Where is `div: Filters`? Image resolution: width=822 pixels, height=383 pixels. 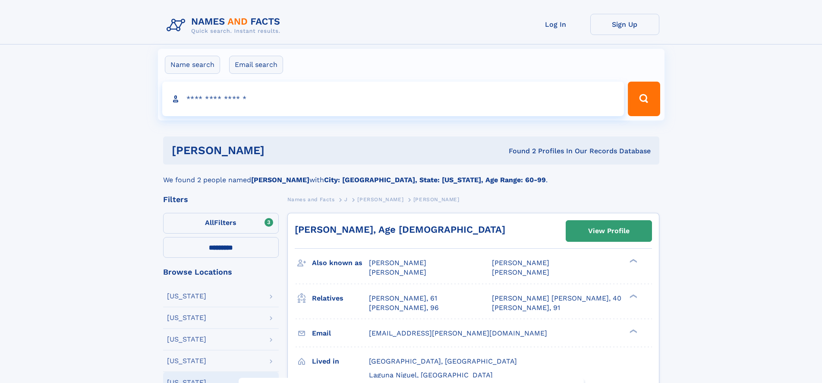
div: Filters is located at coordinates (221, 199).